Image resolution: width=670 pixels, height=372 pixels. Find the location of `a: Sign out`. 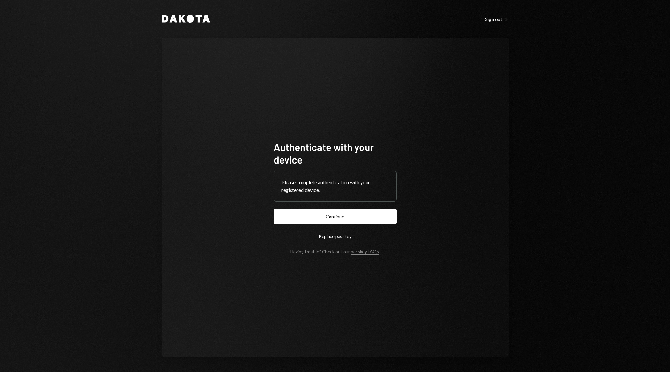

a: Sign out is located at coordinates (497, 19).